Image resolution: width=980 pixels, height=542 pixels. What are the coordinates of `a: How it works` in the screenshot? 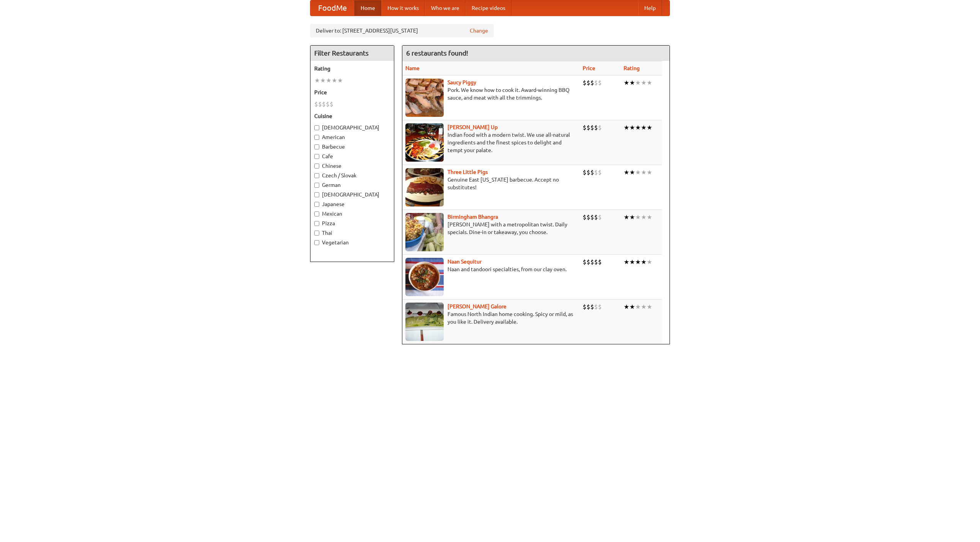 It's located at (403, 8).